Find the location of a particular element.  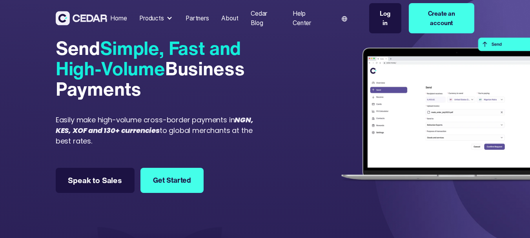

a: Speak to Sales is located at coordinates (95, 180).